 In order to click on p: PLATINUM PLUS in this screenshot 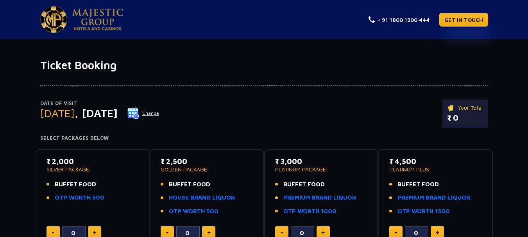, I will do `click(435, 170)`.